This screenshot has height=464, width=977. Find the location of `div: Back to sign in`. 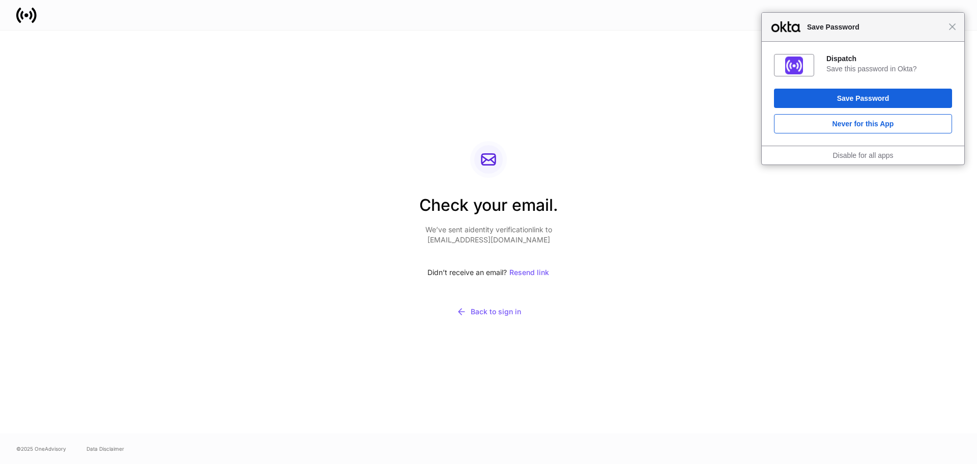

div: Back to sign in is located at coordinates (489, 312).